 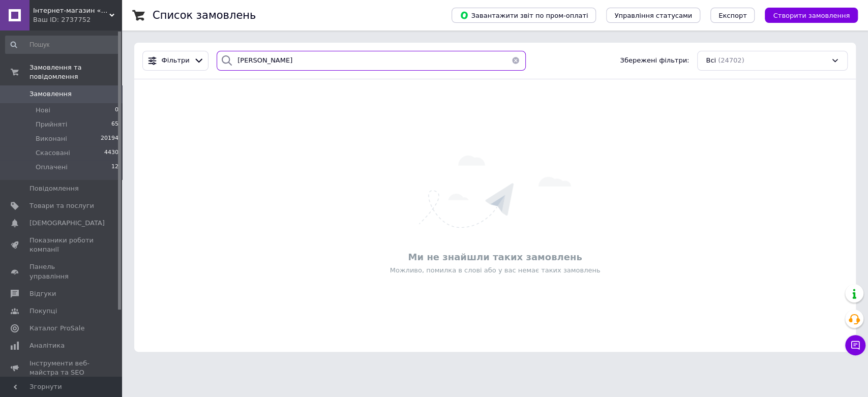 I want to click on span: Скасовані, so click(x=53, y=153).